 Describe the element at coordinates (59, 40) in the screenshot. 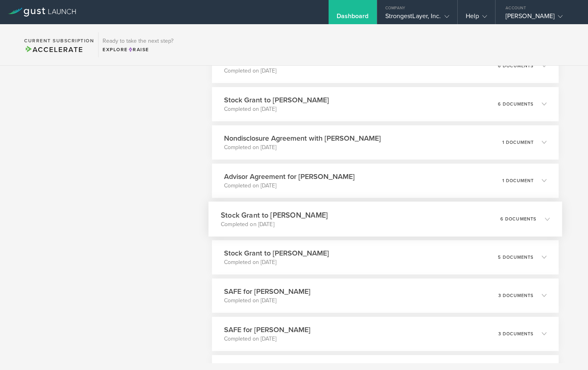

I see `h2: Current Subscription` at that location.